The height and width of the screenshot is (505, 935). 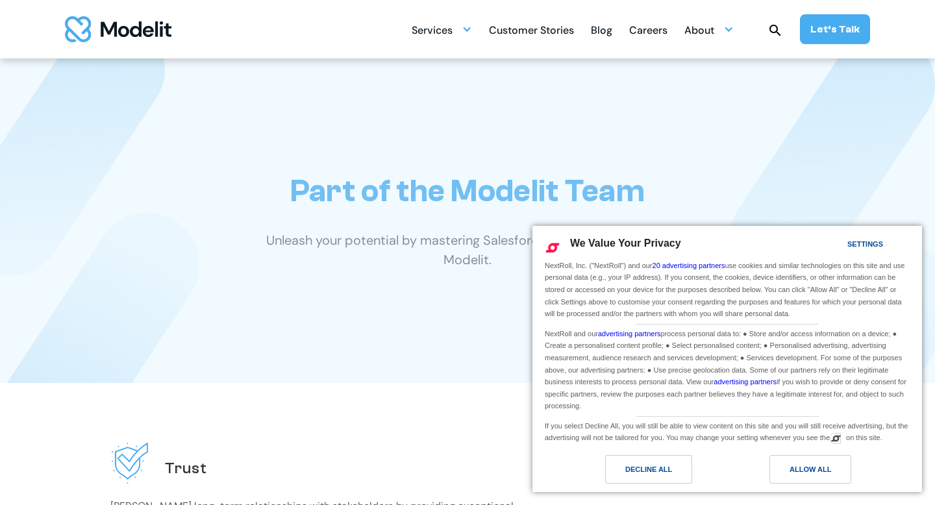 I want to click on a: Decline All, so click(x=634, y=473).